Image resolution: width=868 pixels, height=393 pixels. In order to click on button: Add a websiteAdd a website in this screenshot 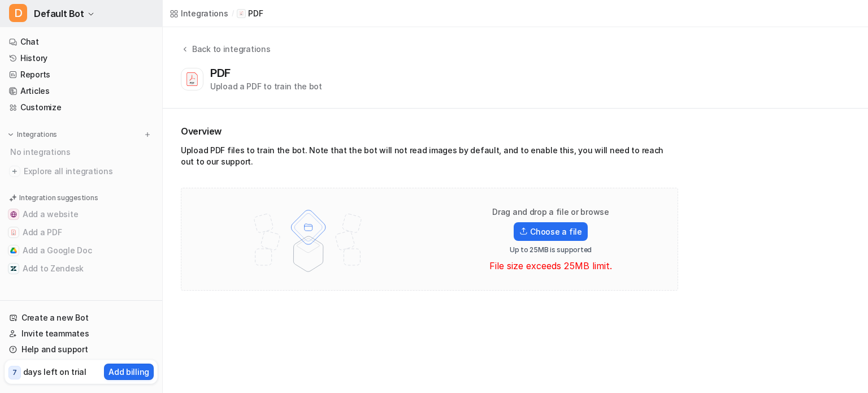, I will do `click(81, 214)`.